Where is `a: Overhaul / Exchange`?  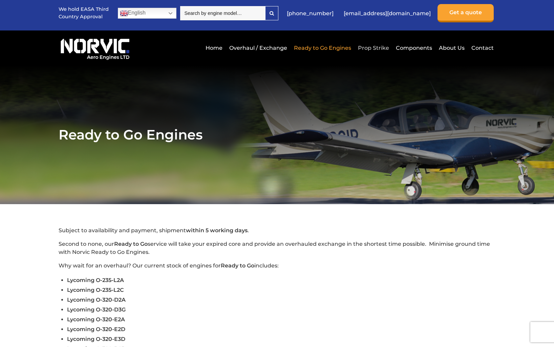
a: Overhaul / Exchange is located at coordinates (258, 48).